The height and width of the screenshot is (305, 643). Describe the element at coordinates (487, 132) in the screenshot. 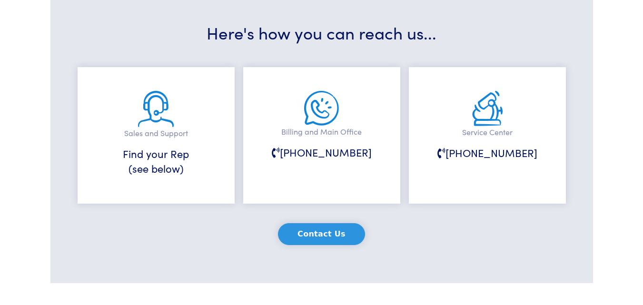

I see `p: Service Center` at that location.